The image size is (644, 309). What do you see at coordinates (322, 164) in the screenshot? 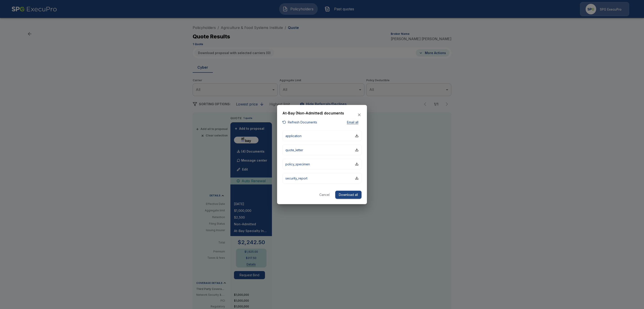
I see `button: policy_specimen` at bounding box center [322, 164].